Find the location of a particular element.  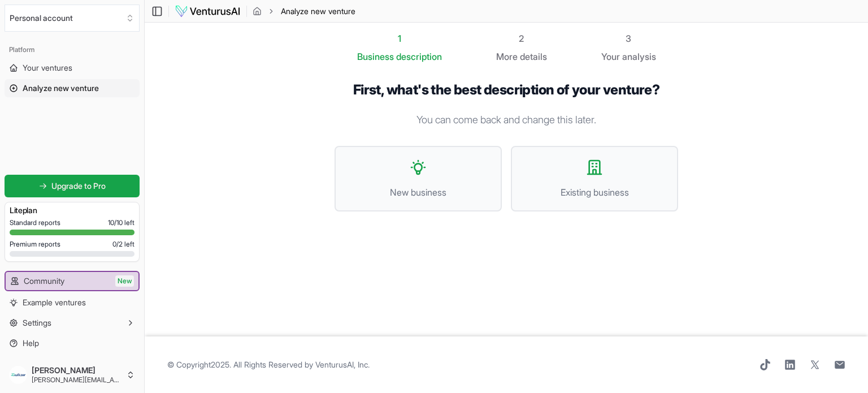

span: New is located at coordinates (124, 281).